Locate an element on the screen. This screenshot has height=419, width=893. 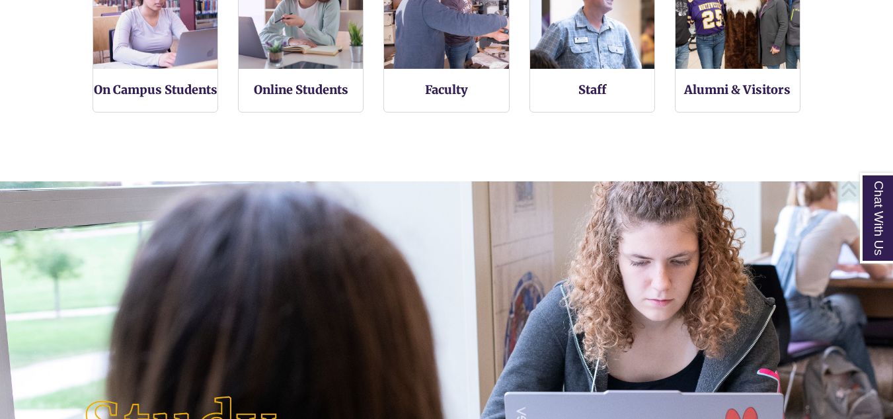
a: Faculty is located at coordinates (446, 89).